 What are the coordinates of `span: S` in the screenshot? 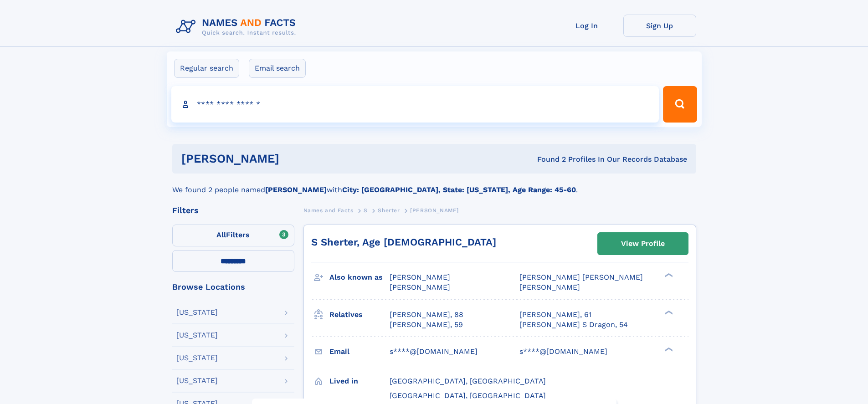 It's located at (365, 210).